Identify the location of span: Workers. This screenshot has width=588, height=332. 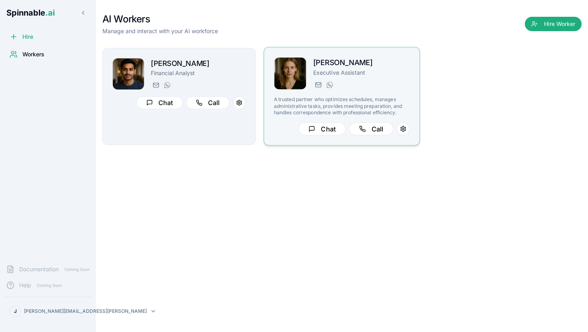
(33, 54).